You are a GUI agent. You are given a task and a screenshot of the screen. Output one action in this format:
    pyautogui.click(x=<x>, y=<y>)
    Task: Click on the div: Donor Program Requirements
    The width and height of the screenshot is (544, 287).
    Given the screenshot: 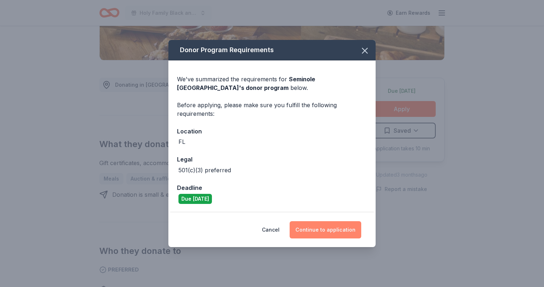 What is the action you would take?
    pyautogui.click(x=272, y=50)
    